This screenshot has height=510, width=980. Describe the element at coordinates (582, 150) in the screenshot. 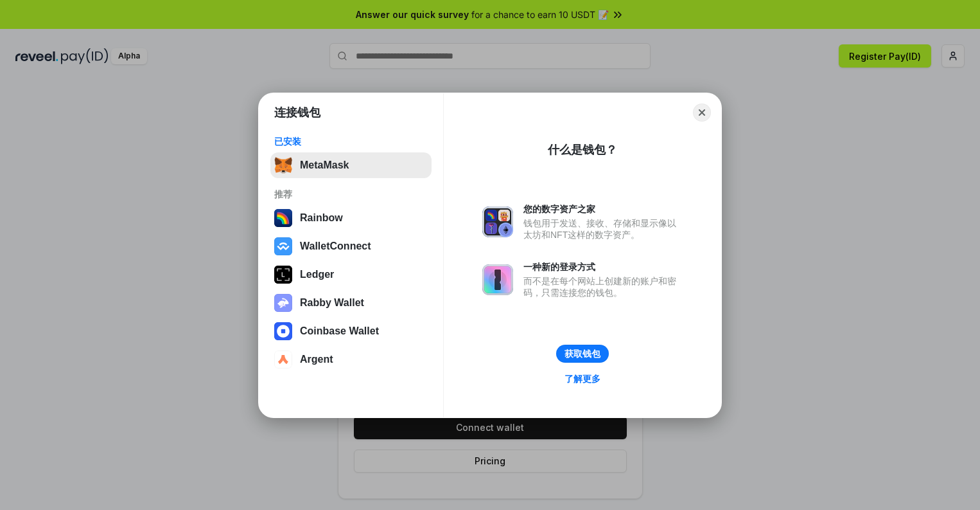

I see `div: 什么是钱包？` at that location.